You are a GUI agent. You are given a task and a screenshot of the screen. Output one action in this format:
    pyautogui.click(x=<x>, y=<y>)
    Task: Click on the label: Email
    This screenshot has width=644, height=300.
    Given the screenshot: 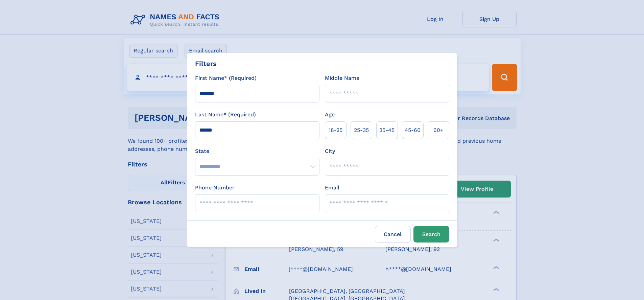 What is the action you would take?
    pyautogui.click(x=332, y=188)
    